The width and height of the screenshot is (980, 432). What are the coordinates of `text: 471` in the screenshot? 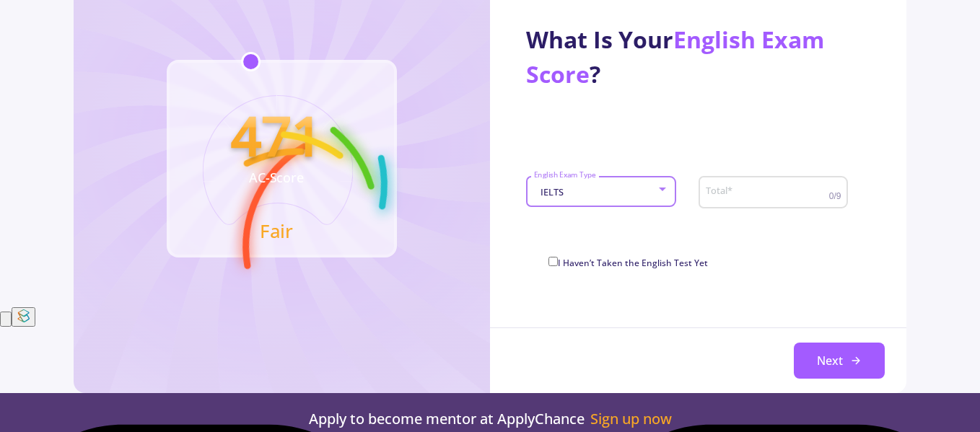 It's located at (276, 135).